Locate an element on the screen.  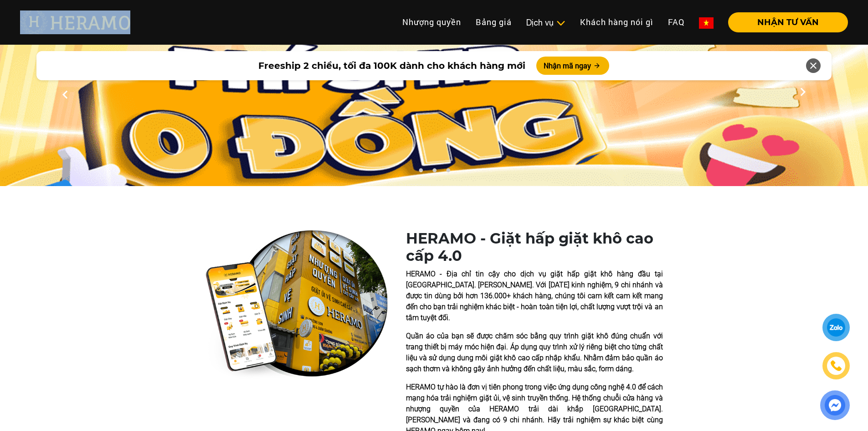
img: vn-flag.png is located at coordinates (706, 23).